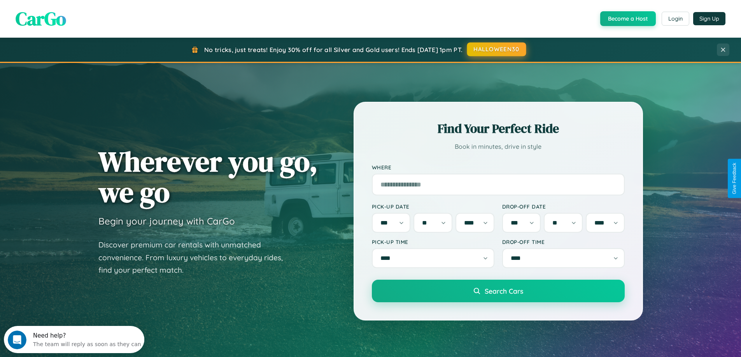 The image size is (741, 357). Describe the element at coordinates (628, 19) in the screenshot. I see `button: Become a Host` at that location.